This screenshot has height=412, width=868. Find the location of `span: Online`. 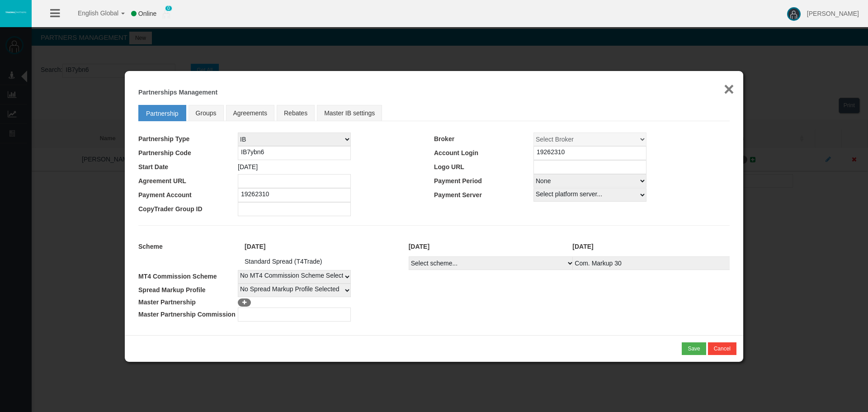

span: Online is located at coordinates (147, 14).